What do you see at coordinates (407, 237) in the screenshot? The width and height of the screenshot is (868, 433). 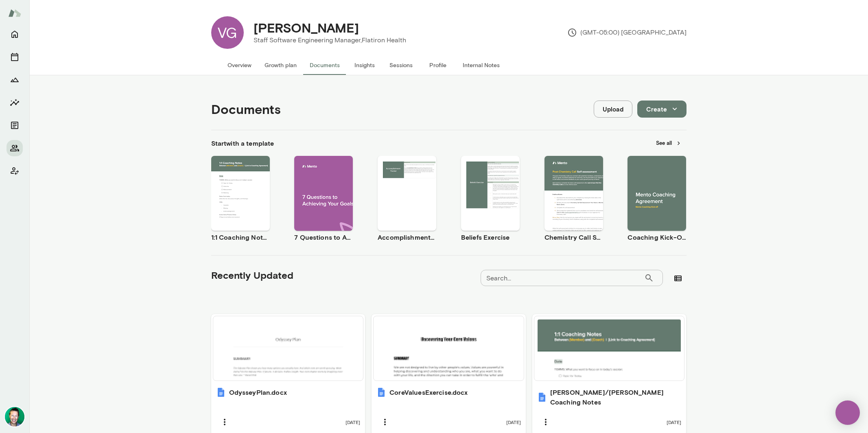 I see `h6: Accomplishment Tracker` at bounding box center [407, 237].